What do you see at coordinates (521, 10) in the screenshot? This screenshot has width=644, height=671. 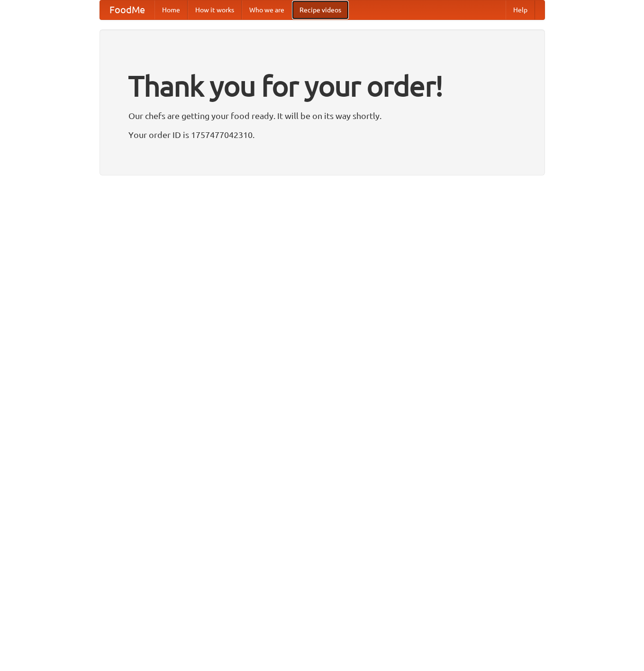 I see `a: Help` at bounding box center [521, 10].